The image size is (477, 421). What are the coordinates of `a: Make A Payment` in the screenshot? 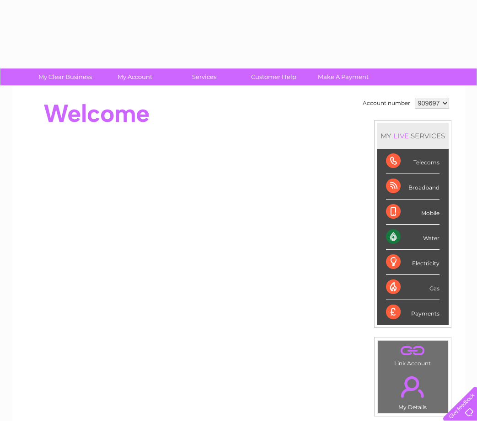 It's located at (343, 77).